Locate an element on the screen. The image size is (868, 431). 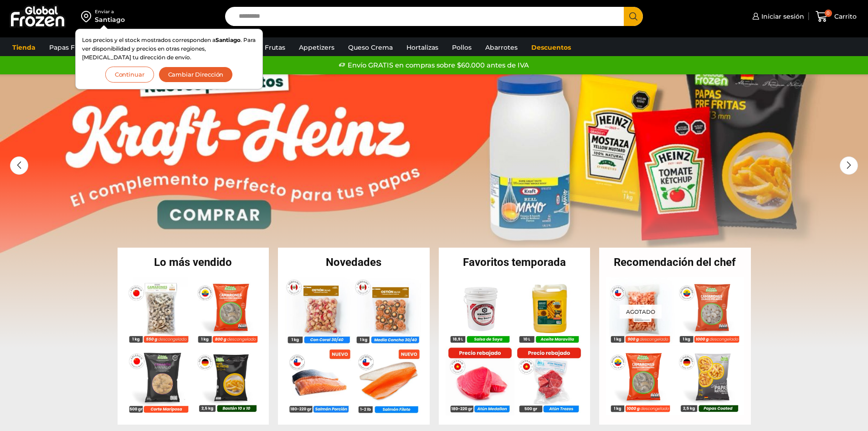
div: Next slide is located at coordinates (848, 165).